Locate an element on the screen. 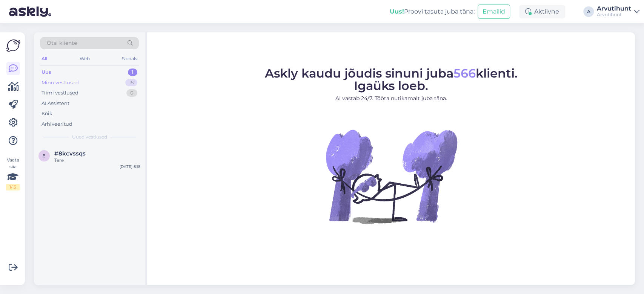 The height and width of the screenshot is (294, 644). span: #8kcvssqs is located at coordinates (70, 154).